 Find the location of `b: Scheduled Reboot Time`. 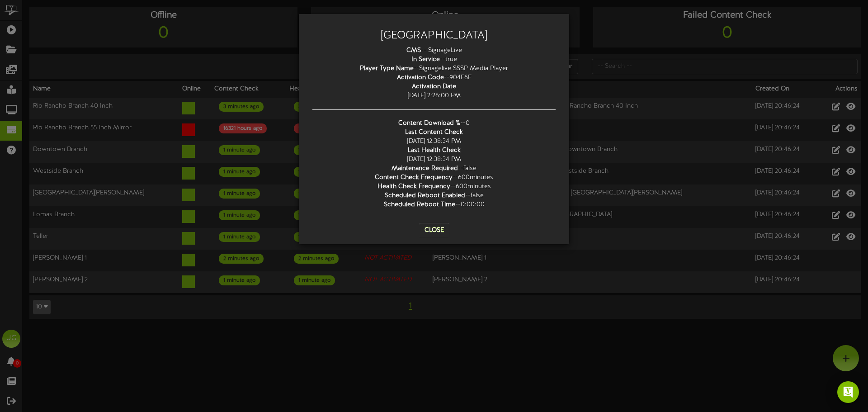

b: Scheduled Reboot Time is located at coordinates (419, 204).